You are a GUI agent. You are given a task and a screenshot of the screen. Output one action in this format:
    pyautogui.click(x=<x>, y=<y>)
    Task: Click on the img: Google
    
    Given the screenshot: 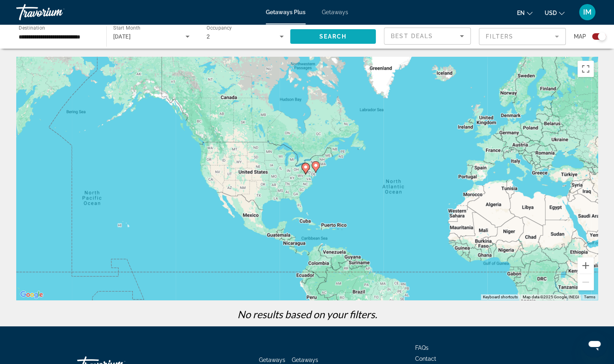 What is the action you would take?
    pyautogui.click(x=32, y=295)
    